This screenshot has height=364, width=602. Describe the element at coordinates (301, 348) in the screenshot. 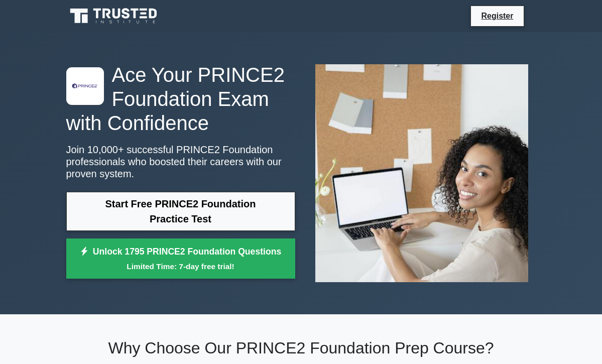

I see `h2: Why Choose Our PRINCE2 Foundation Prep Course?` at that location.